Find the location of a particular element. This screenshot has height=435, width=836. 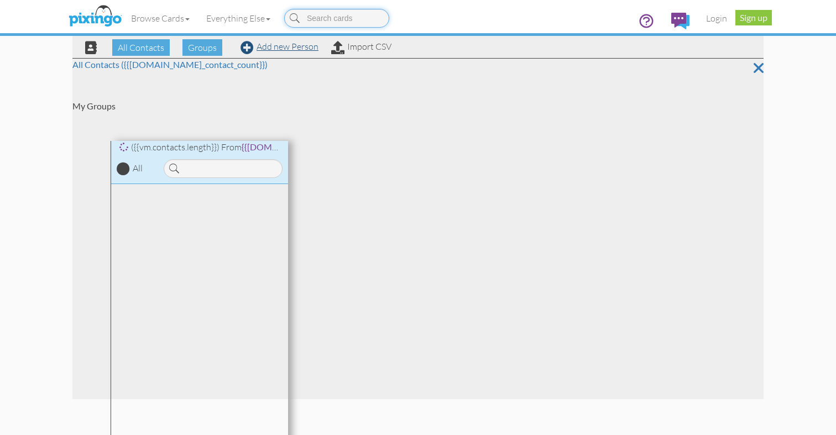

img: pixingo logo is located at coordinates (95, 17).